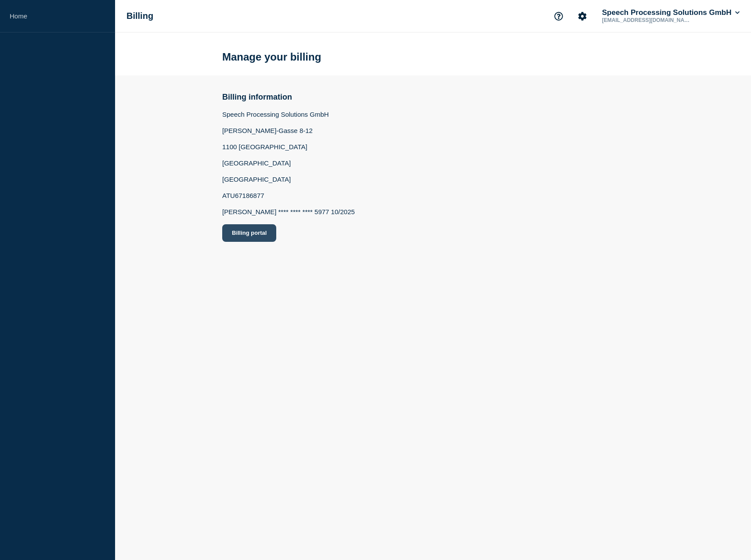 Image resolution: width=751 pixels, height=560 pixels. I want to click on a: Billing portal, so click(288, 234).